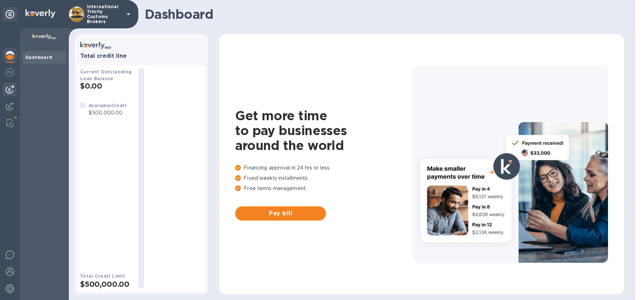 The width and height of the screenshot is (641, 300). I want to click on button: Pay bill, so click(281, 214).